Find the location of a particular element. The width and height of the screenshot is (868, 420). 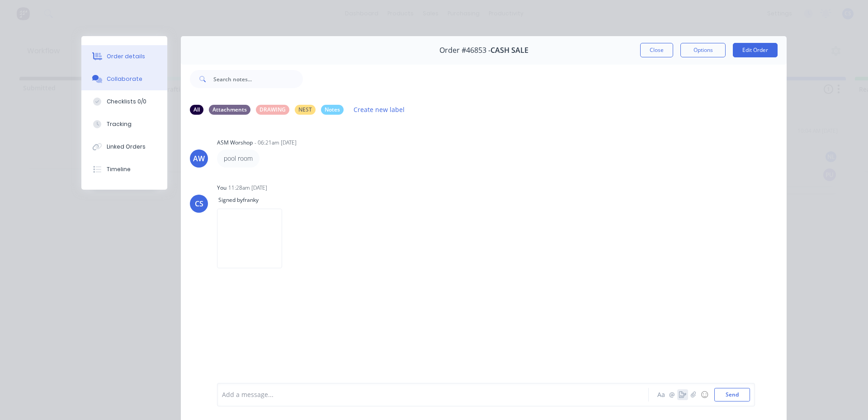

button: Tracking is located at coordinates (124, 124).